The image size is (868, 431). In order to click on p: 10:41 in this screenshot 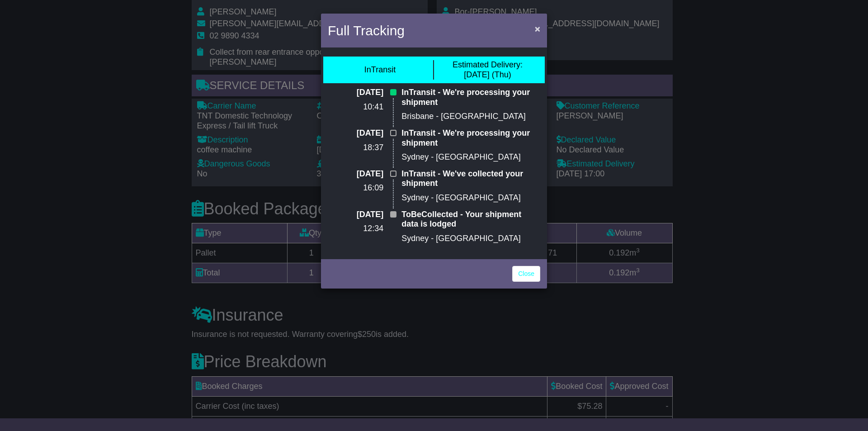, I will do `click(355, 107)`.